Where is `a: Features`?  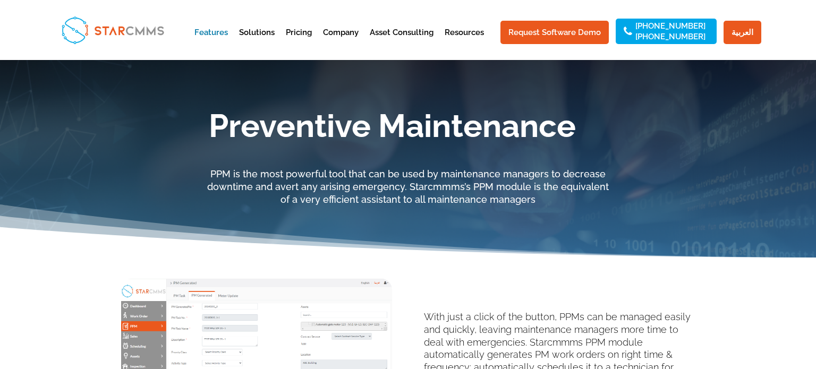 a: Features is located at coordinates (211, 41).